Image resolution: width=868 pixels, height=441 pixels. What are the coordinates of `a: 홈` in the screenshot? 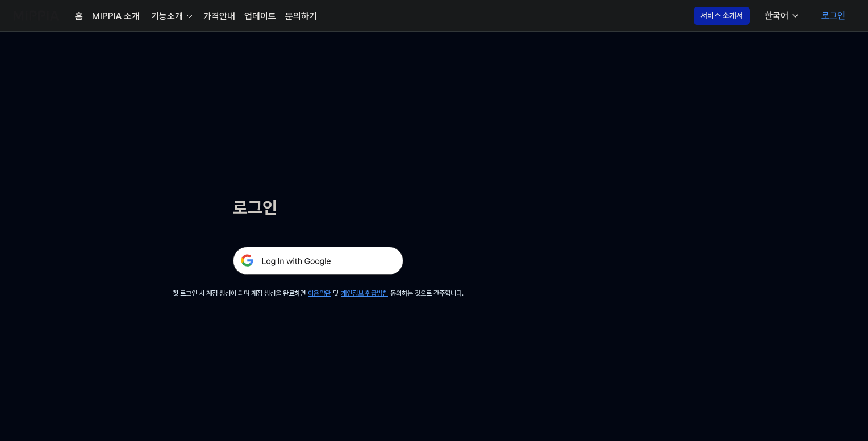 It's located at (79, 17).